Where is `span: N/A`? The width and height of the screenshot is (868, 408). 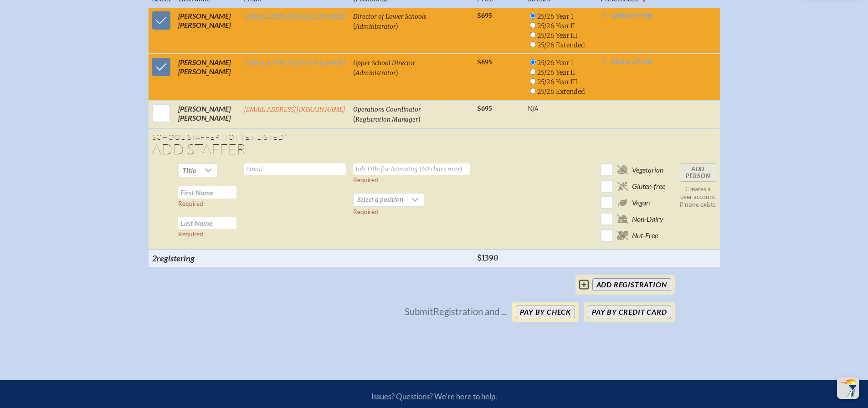 span: N/A is located at coordinates (533, 109).